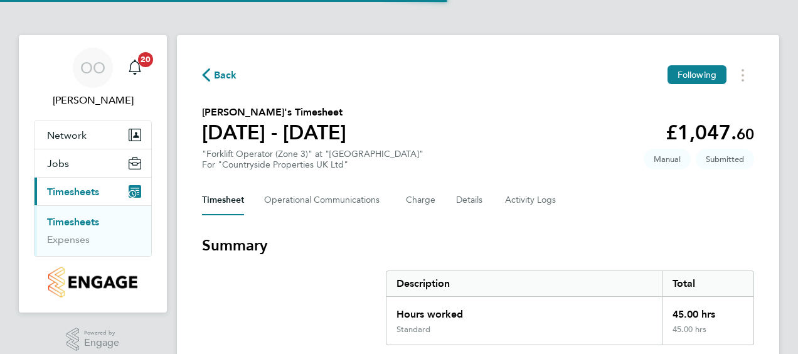 This screenshot has width=798, height=354. What do you see at coordinates (531, 200) in the screenshot?
I see `button: Activity Logs` at bounding box center [531, 200].